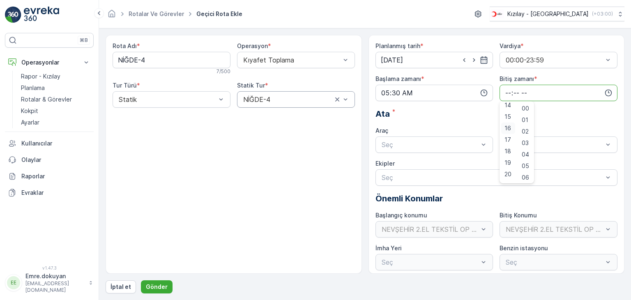 The width and height of the screenshot is (631, 300). I want to click on p: Ayarlar, so click(30, 122).